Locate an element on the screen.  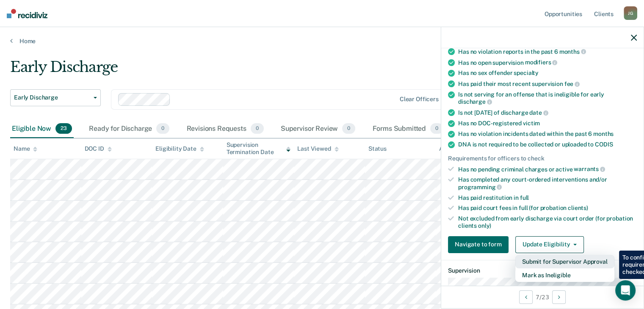
div: Has paid their most recent supervision is located at coordinates (547, 84).